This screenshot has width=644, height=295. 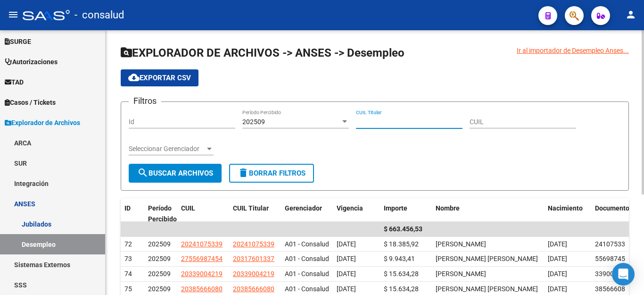 I want to click on span: Nombre, so click(x=447, y=208).